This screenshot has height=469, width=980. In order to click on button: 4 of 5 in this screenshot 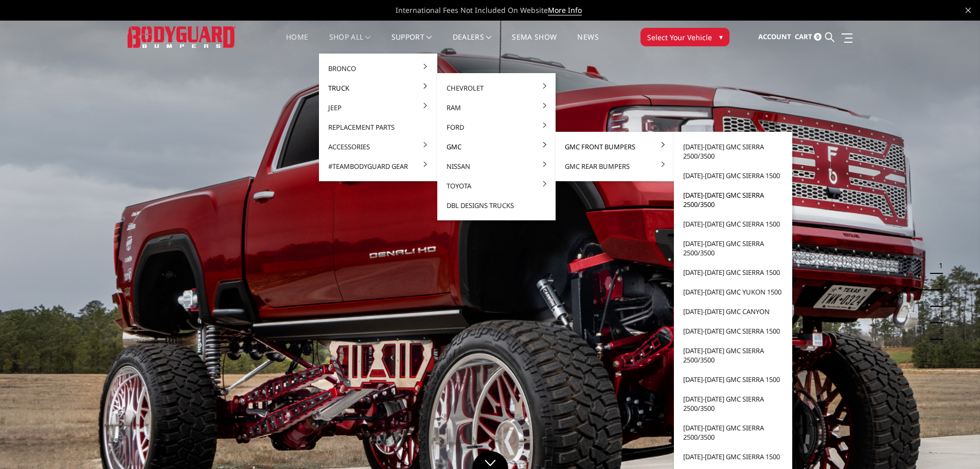, I will do `click(938, 315)`.